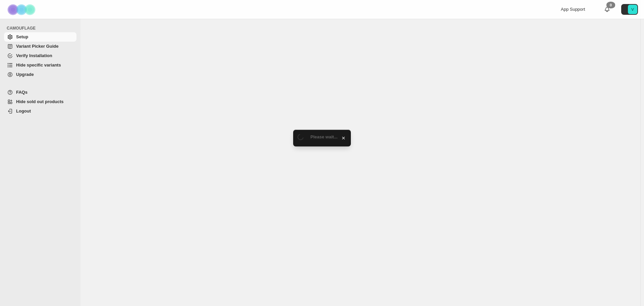 The height and width of the screenshot is (306, 644). I want to click on a: Hide specific variants, so click(40, 65).